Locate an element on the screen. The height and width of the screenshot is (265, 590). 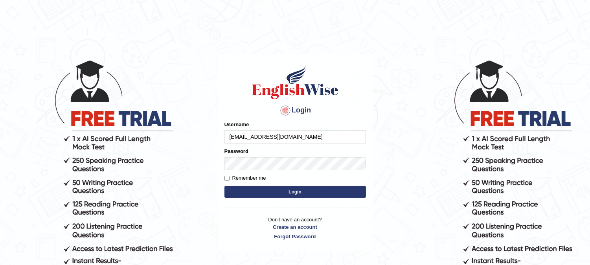
button: Login is located at coordinates (295, 192).